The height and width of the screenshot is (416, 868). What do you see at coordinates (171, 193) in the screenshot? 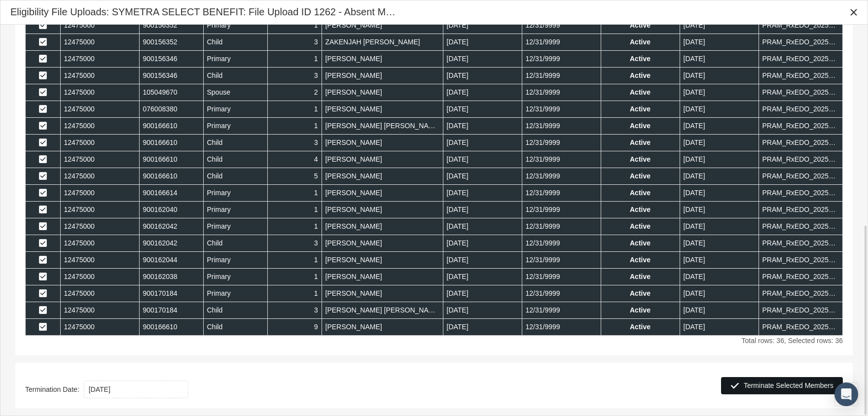
I see `td: 900166614` at bounding box center [171, 193].